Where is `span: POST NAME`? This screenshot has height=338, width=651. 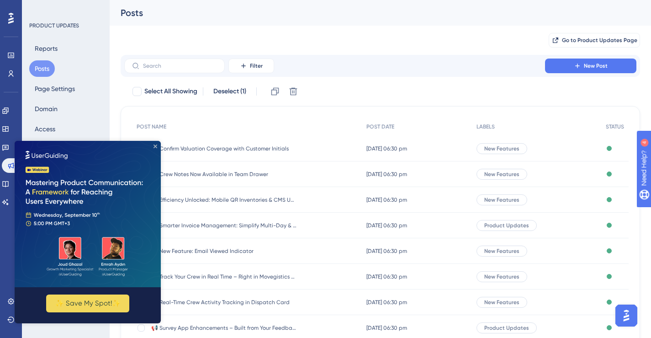
span: POST NAME is located at coordinates (151, 127).